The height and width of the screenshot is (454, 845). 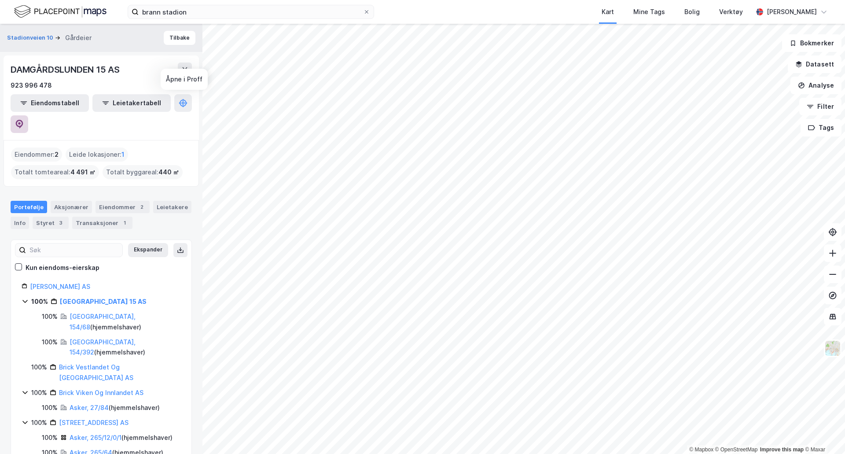 I want to click on div: 3, so click(x=61, y=223).